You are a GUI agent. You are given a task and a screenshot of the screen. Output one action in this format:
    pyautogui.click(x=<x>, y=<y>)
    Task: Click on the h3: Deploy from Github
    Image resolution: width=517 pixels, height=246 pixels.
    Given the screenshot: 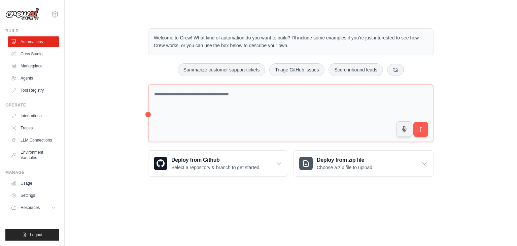 What is the action you would take?
    pyautogui.click(x=216, y=160)
    